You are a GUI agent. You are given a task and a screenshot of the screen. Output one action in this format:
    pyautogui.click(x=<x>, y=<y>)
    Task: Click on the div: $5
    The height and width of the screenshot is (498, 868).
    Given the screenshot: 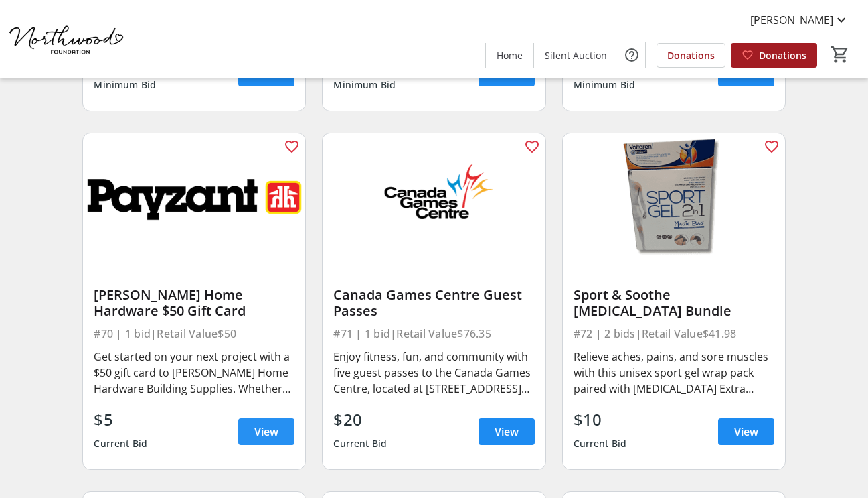 What is the action you would take?
    pyautogui.click(x=121, y=419)
    